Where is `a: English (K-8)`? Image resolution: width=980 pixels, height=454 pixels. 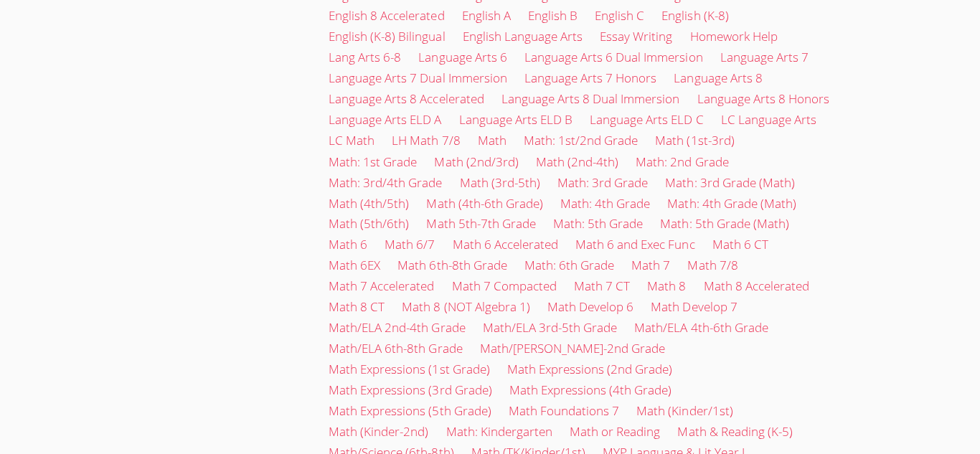
a: English (K-8) is located at coordinates (693, 15).